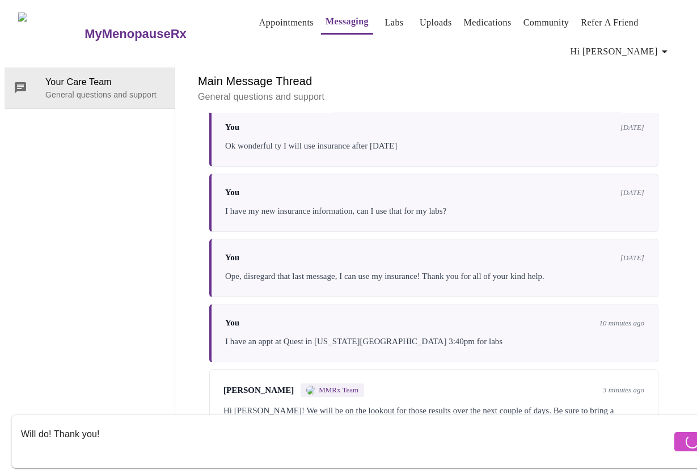  Describe the element at coordinates (488, 23) in the screenshot. I see `a: Medications` at that location.